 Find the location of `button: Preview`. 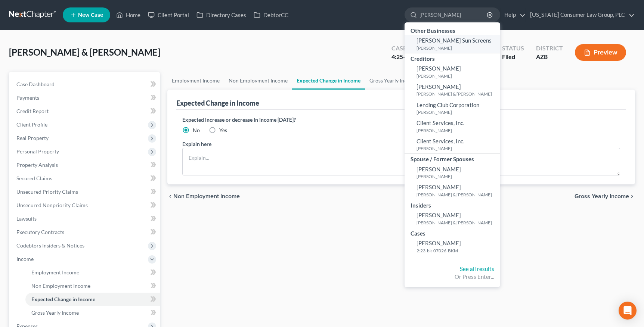

button: Preview is located at coordinates (600, 52).